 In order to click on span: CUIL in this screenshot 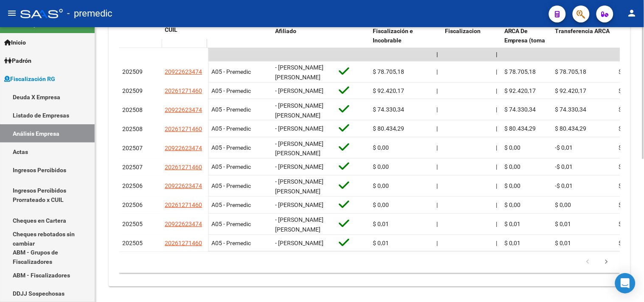, I will do `click(171, 30)`.